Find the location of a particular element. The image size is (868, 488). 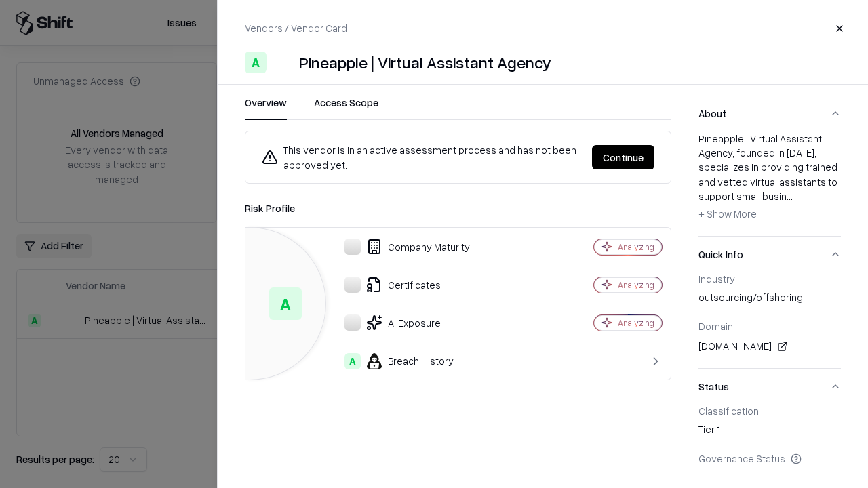

div: outsourcing/offshoring is located at coordinates (770, 299).